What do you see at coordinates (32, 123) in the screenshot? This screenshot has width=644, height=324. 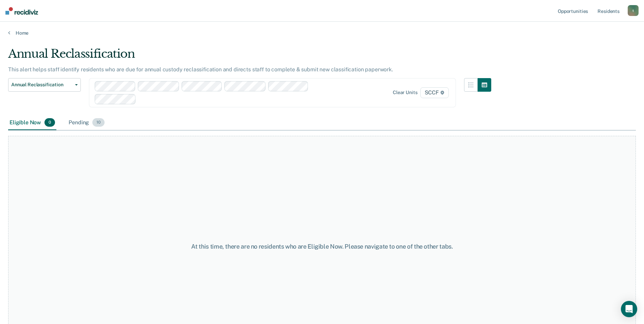 I see `div: Eligible Now0` at bounding box center [32, 123].